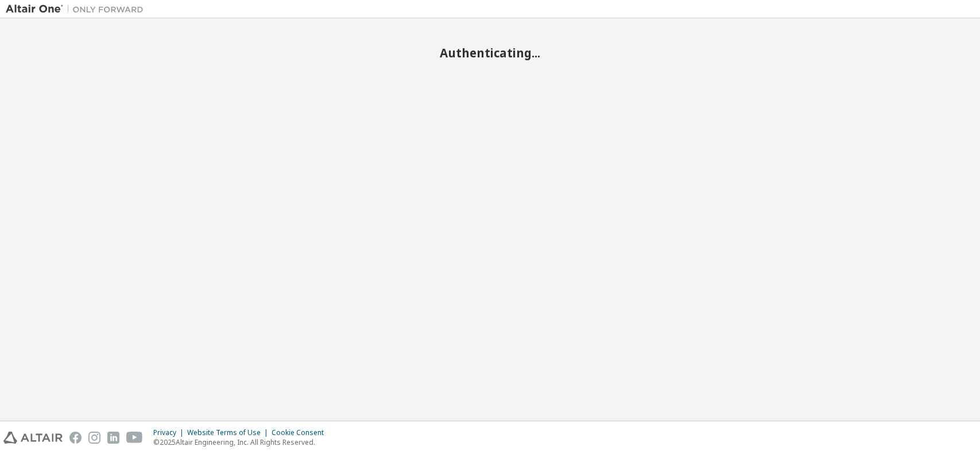 The width and height of the screenshot is (980, 454). I want to click on img: linkedin.svg, so click(113, 437).